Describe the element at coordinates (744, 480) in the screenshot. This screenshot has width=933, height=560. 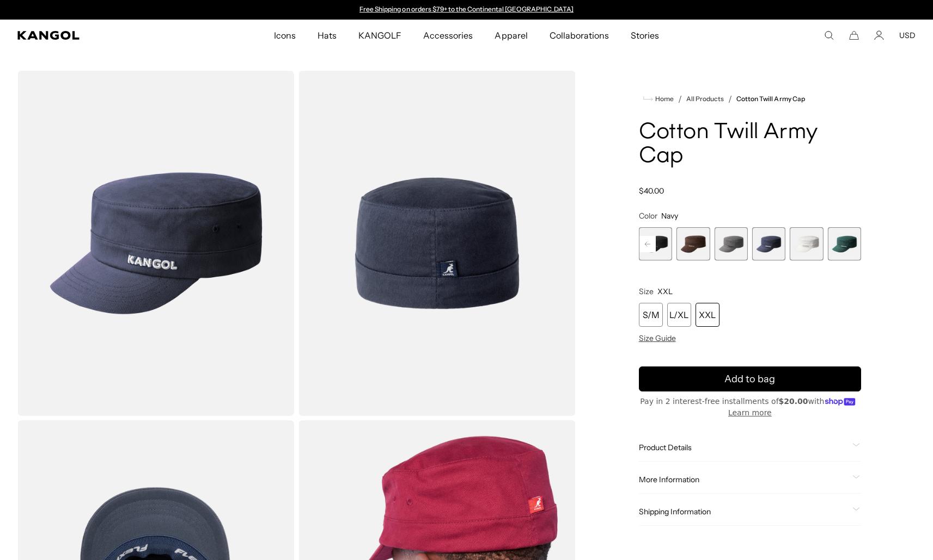
I see `span: More Information` at that location.